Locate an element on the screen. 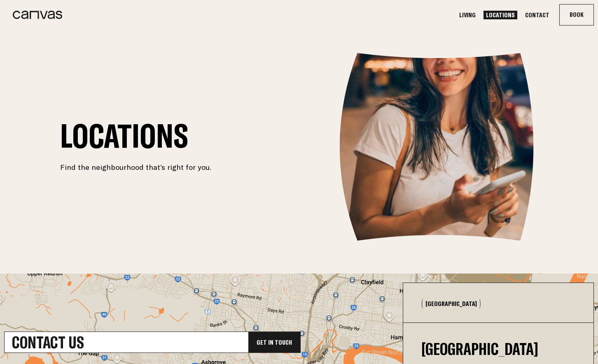 This screenshot has height=364, width=598. h1: Locations is located at coordinates (136, 136).